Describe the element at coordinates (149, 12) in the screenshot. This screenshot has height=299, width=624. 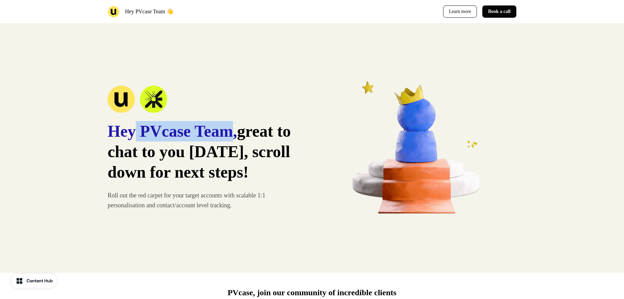
I see `p: Hey PVcase Team 👋` at that location.